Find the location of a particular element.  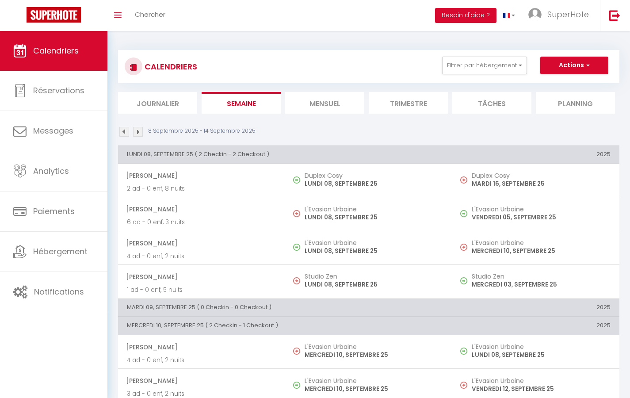

p: 6 ad - 0 enf, 3 nuits is located at coordinates (202, 222).